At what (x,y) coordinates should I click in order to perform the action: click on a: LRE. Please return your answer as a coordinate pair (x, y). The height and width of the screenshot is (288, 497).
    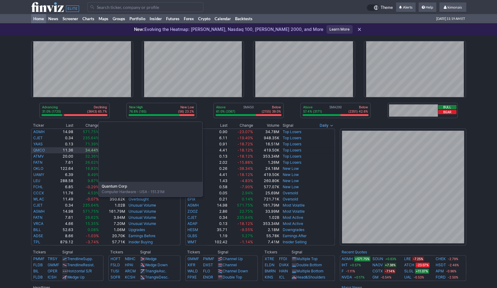
    Looking at the image, I should click on (408, 259).